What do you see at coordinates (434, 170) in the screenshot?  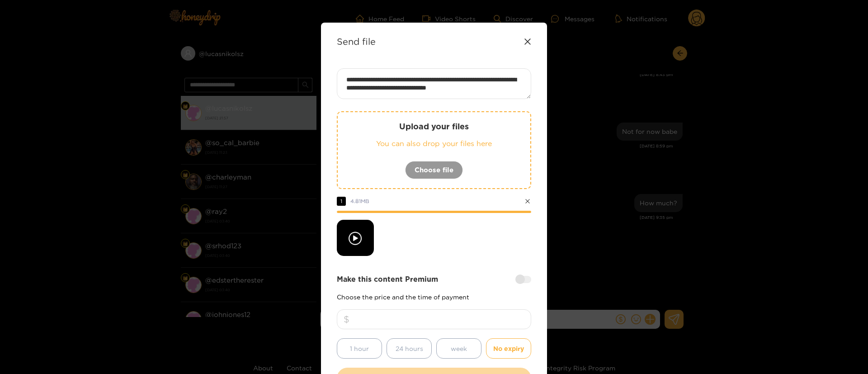 I see `button: Choose file` at bounding box center [434, 170].